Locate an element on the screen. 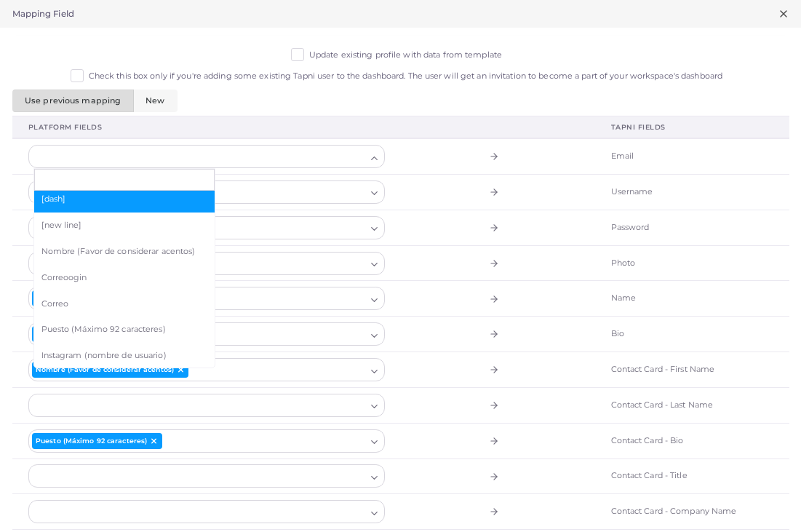 This screenshot has height=532, width=801. td: Photo is located at coordinates (676, 262).